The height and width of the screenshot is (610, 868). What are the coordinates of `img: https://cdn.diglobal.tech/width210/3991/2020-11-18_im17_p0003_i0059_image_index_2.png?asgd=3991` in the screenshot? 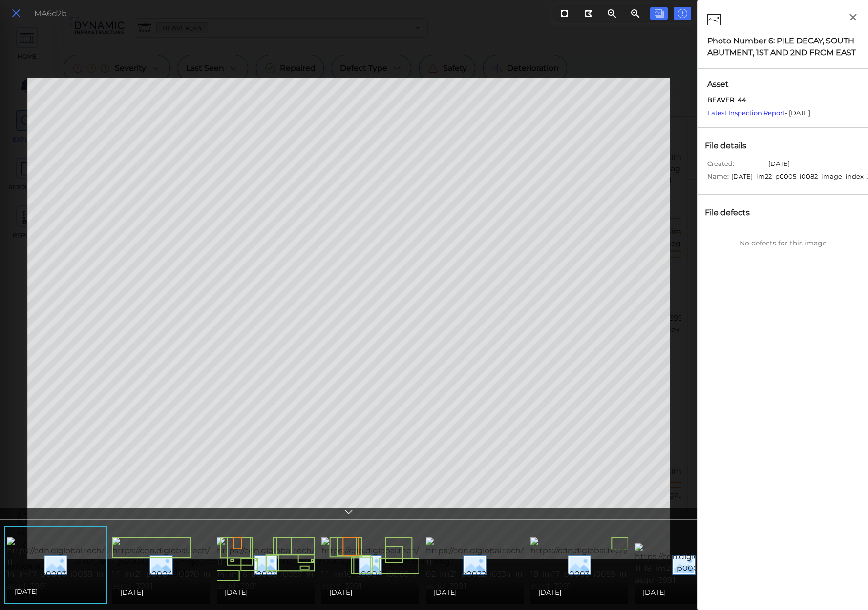 It's located at (619, 565).